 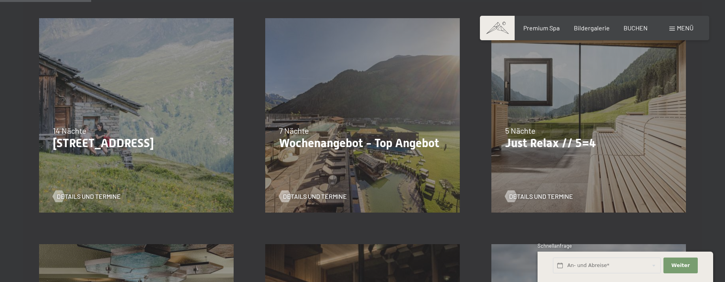 I want to click on span: BUCHEN, so click(x=635, y=28).